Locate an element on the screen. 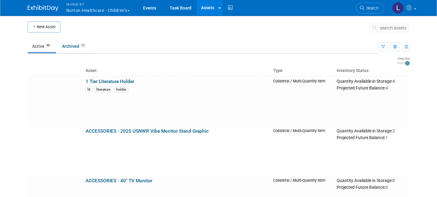  div: literature is located at coordinates (103, 90).